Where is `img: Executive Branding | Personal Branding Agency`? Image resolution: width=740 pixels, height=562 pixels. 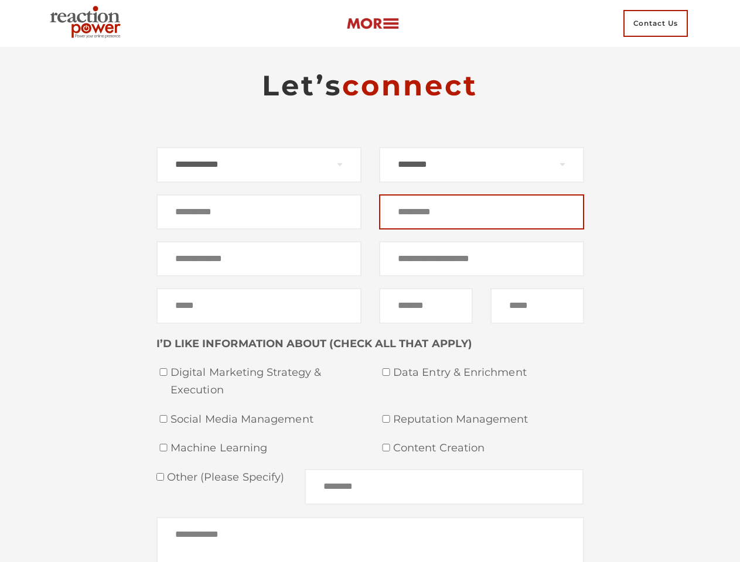 img: Executive Branding | Personal Branding Agency is located at coordinates (87, 23).